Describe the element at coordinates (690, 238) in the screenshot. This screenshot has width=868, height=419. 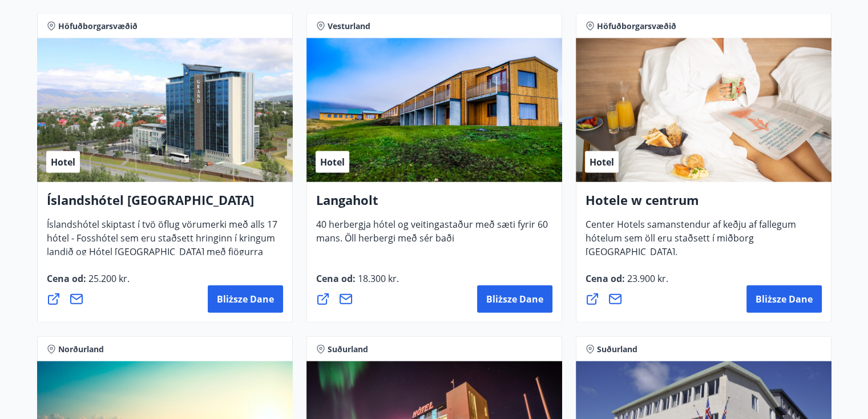
I see `font: Center Hotels samanstendur af keðju af fallegum hótelum sem öll eru staðsett í miðborg [GEOGRAPHI...` at that location.